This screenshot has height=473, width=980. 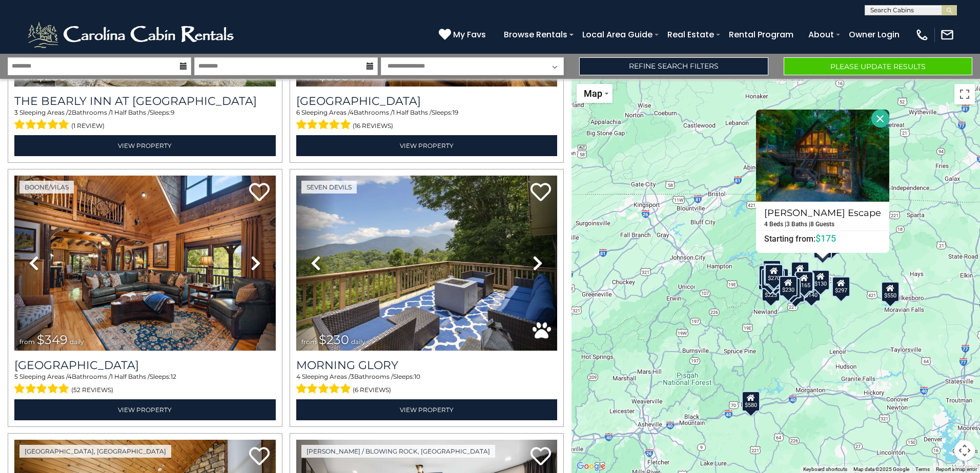 What do you see at coordinates (372, 390) in the screenshot?
I see `span: (6 reviews)` at bounding box center [372, 390].